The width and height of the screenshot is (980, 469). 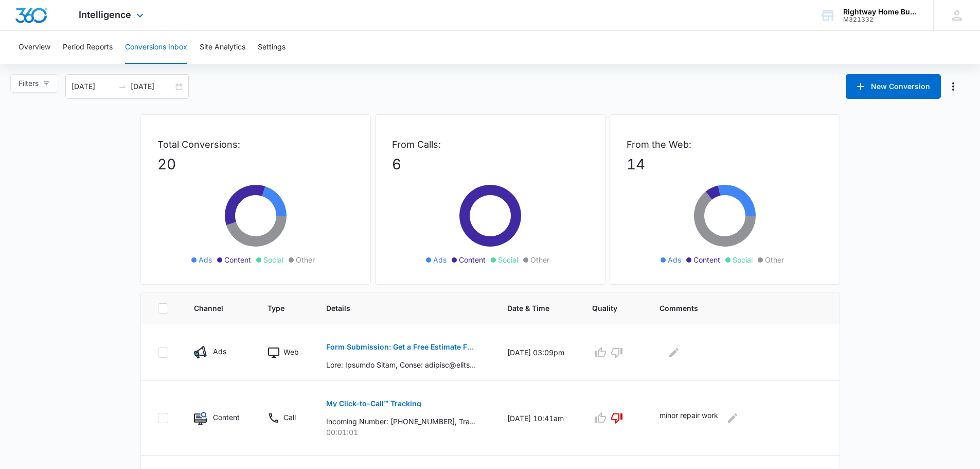 What do you see at coordinates (291, 351) in the screenshot?
I see `p: Web` at bounding box center [291, 351].